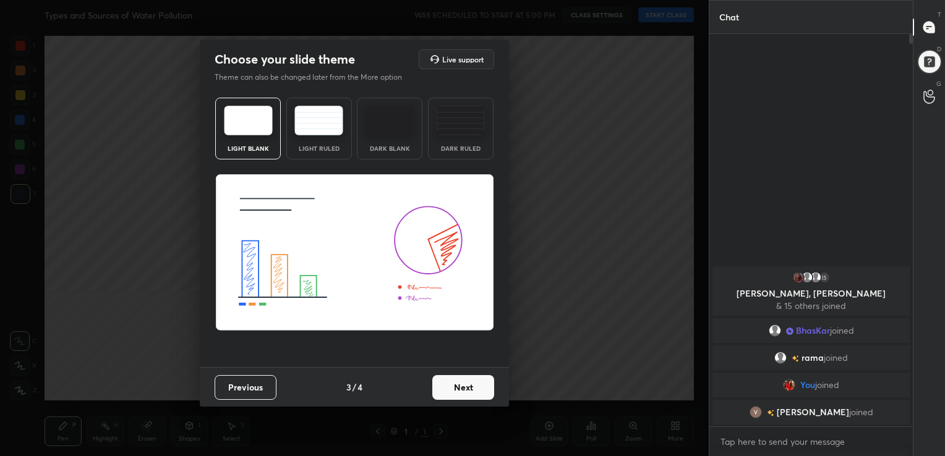  I want to click on p: & 15 others joined, so click(810, 306).